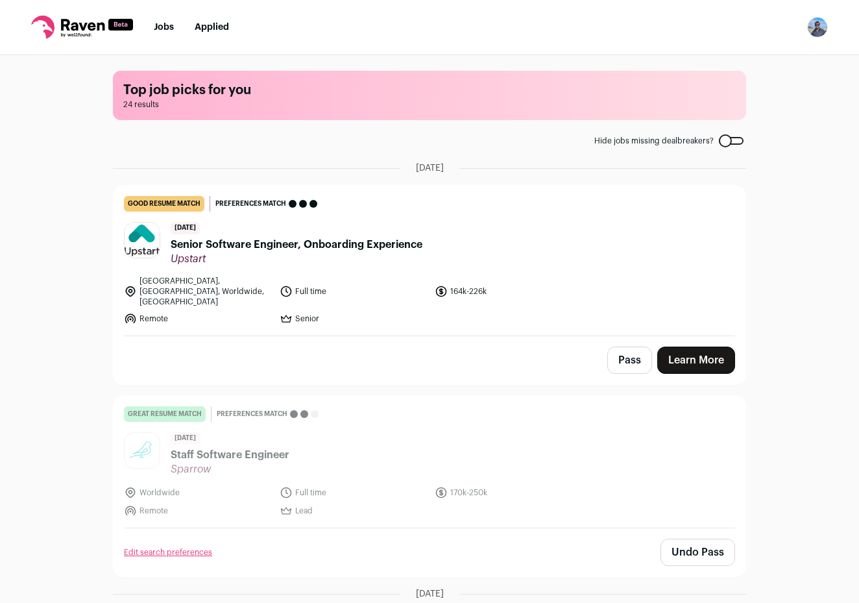 This screenshot has height=603, width=859. Describe the element at coordinates (654, 141) in the screenshot. I see `span: Hide jobs missing dealbreakers?` at that location.